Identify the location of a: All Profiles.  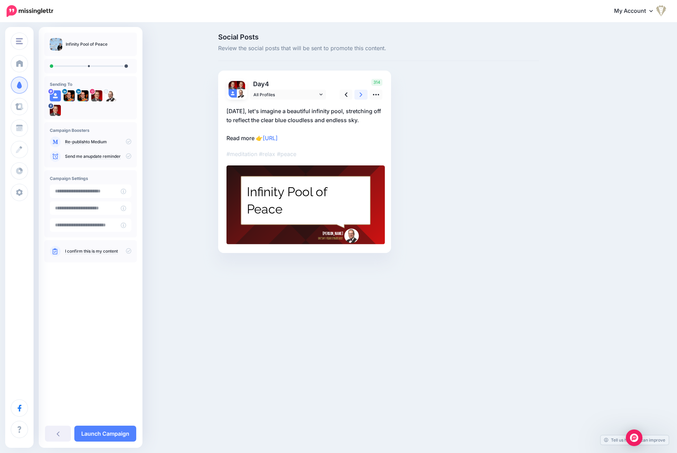
(288, 94).